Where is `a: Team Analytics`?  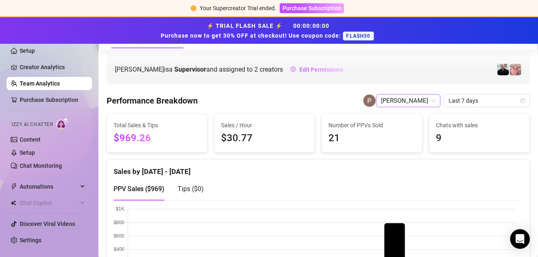
a: Team Analytics is located at coordinates (40, 84).